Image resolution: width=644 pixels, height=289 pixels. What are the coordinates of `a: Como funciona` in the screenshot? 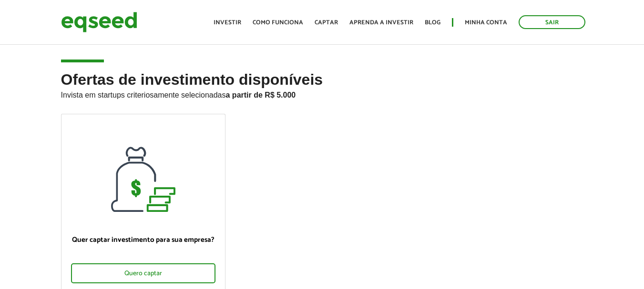 It's located at (278, 22).